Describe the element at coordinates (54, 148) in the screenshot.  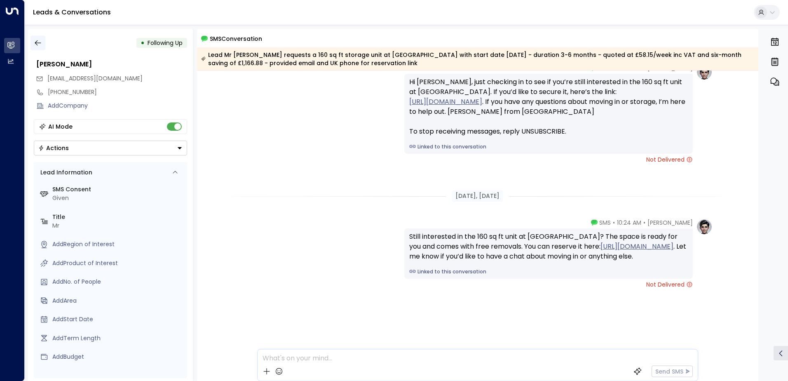
I see `div: Actions` at that location.